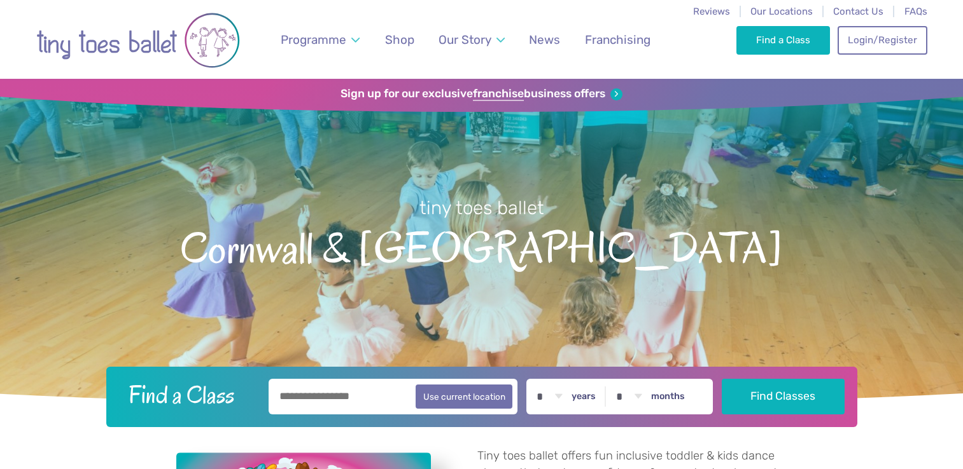 The image size is (963, 469). I want to click on span: FAQs, so click(915, 11).